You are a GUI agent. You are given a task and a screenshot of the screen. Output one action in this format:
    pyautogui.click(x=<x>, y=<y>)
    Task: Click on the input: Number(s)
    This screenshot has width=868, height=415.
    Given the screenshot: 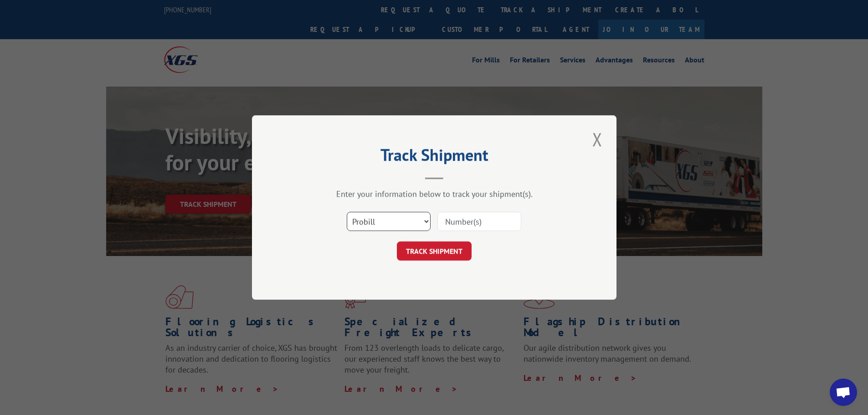 What is the action you would take?
    pyautogui.click(x=479, y=221)
    